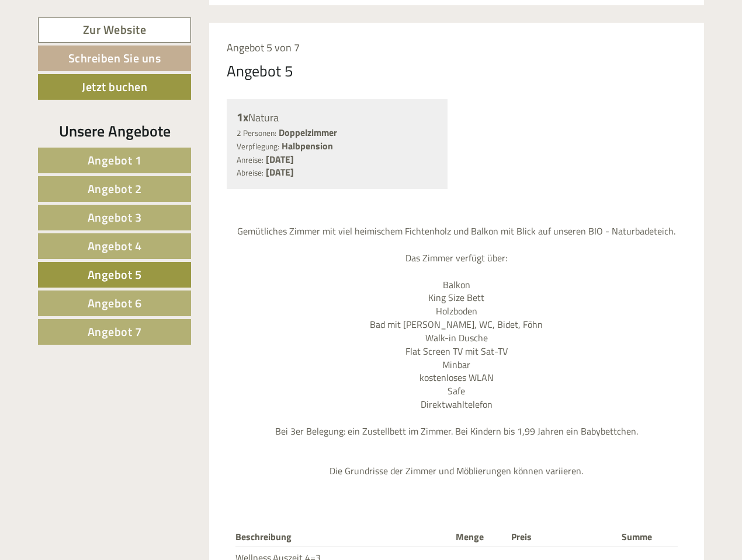 The height and width of the screenshot is (560, 742). Describe the element at coordinates (263, 48) in the screenshot. I see `span: Angebot 5 von 7` at that location.